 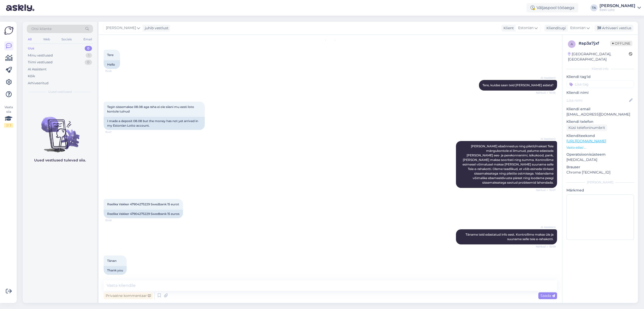 I want to click on p: Operatsioonisüsteem, so click(x=600, y=154).